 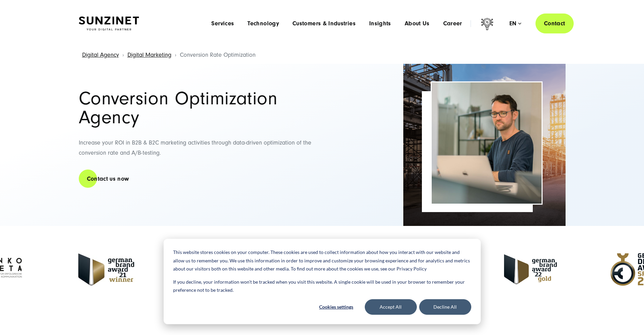 I want to click on p: If you decline, your information won’t be tracked when you visit this website. A single cookie wi..., so click(x=322, y=286).